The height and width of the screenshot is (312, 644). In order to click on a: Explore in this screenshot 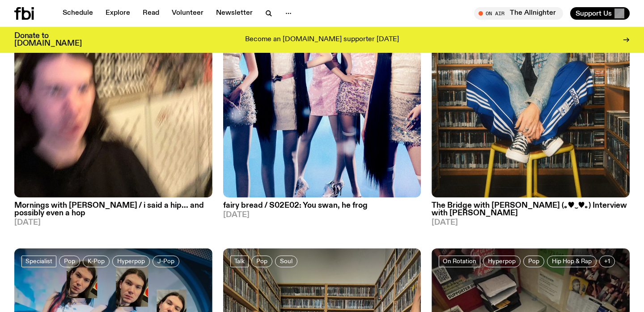, I will do `click(118, 14)`.